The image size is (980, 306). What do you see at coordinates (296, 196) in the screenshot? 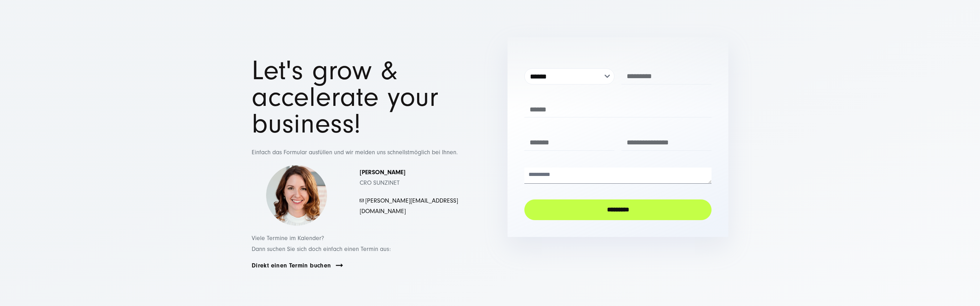
I see `img: Simona-kontakt-page-picture` at bounding box center [296, 196].